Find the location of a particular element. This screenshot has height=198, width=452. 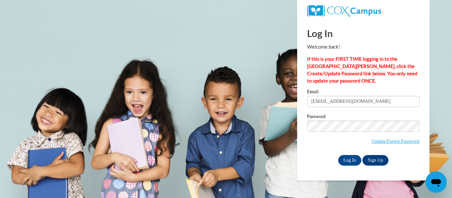

a: Update/Forgot Password is located at coordinates (395, 141).